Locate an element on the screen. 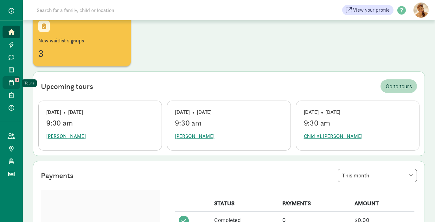  input: Search for a family, child or location is located at coordinates (122, 10).